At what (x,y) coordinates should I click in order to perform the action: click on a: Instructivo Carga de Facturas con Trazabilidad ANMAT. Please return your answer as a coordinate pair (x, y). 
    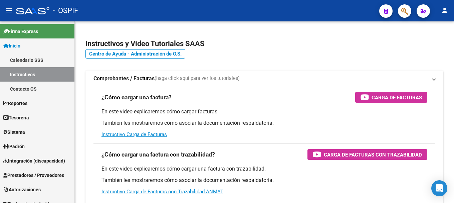
    Looking at the image, I should click on (162, 191).